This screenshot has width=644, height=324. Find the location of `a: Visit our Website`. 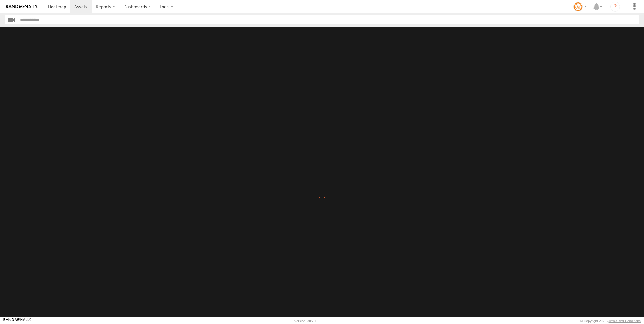

a: Visit our Website is located at coordinates (17, 321).